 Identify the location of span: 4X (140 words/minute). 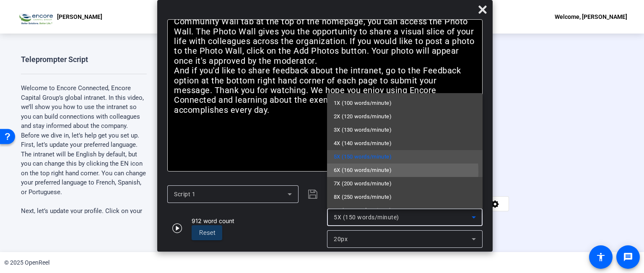
(362, 144).